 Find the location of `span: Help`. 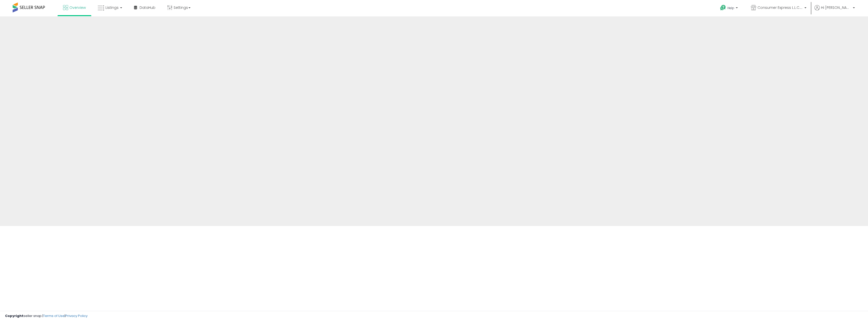

span: Help is located at coordinates (731, 8).